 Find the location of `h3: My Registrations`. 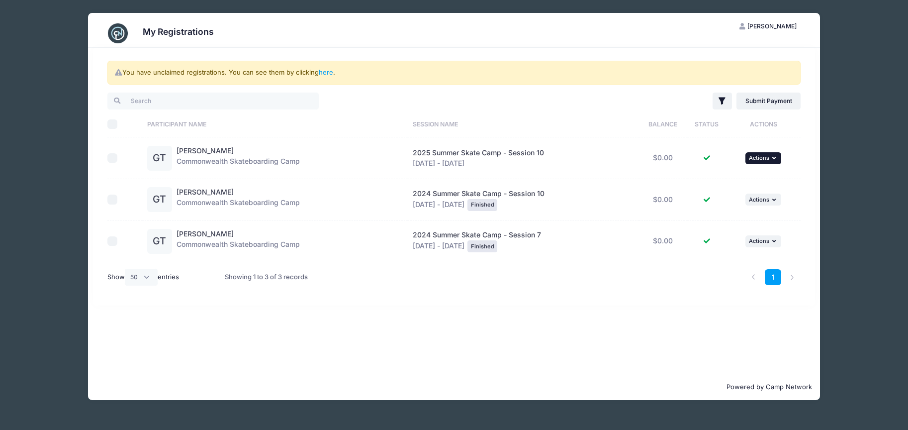

h3: My Registrations is located at coordinates (178, 31).